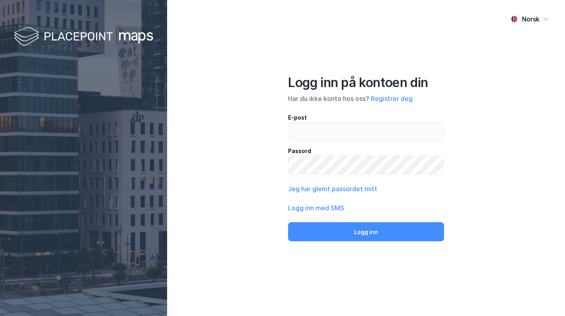 This screenshot has height=316, width=565. What do you see at coordinates (84, 37) in the screenshot?
I see `img: logo-white.f07954bde2210d2a523dddb988cd2aa7.svg` at bounding box center [84, 37].